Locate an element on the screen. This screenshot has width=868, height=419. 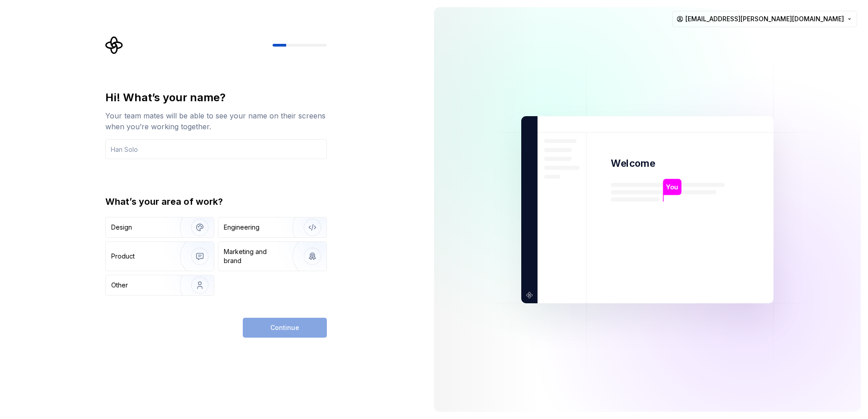
div: Design is located at coordinates (121, 228).